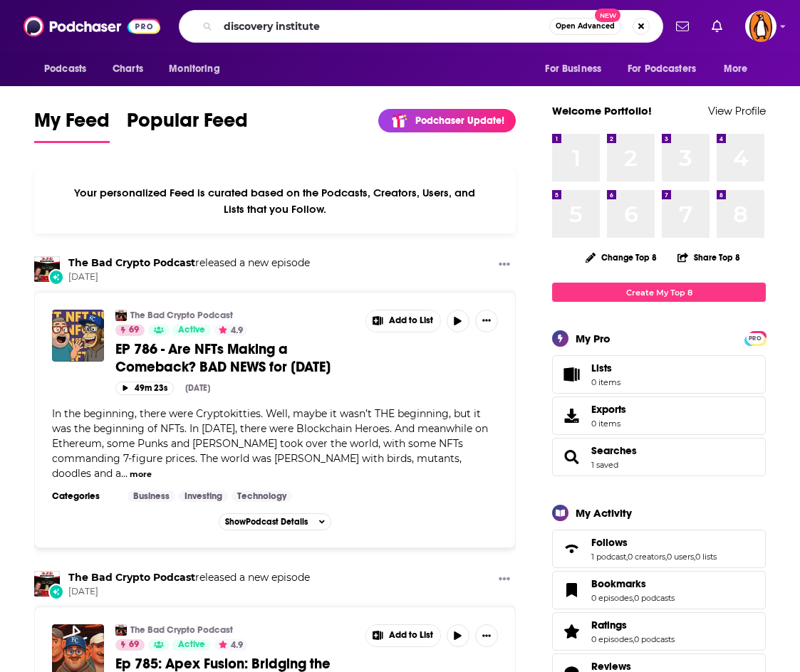  What do you see at coordinates (658, 292) in the screenshot?
I see `a: Create My Top 8` at bounding box center [658, 292].